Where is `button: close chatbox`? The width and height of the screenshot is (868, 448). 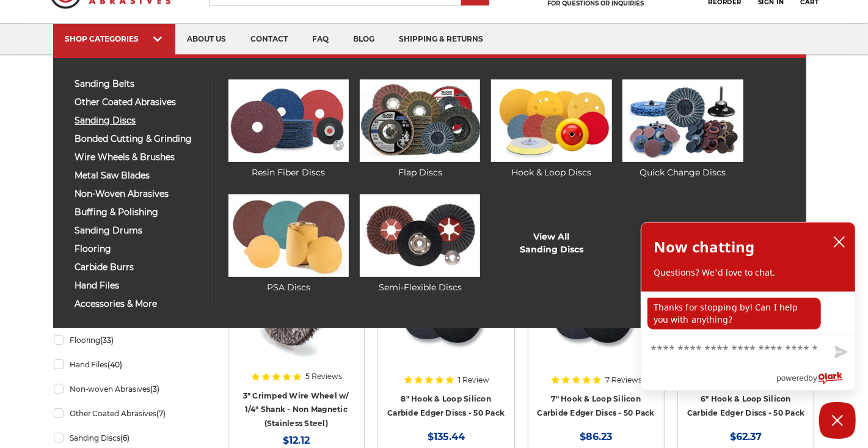
button: close chatbox is located at coordinates (840, 242).